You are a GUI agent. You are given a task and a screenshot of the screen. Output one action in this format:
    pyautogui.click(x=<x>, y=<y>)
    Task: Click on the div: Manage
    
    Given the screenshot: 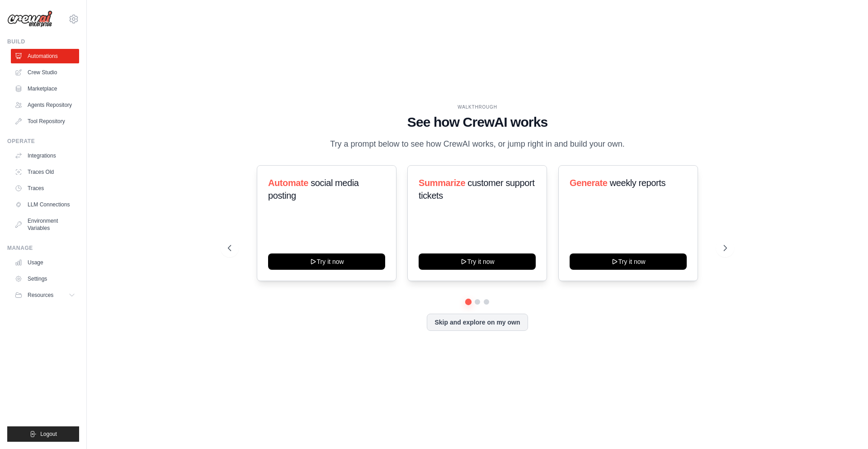 What is the action you would take?
    pyautogui.click(x=43, y=248)
    